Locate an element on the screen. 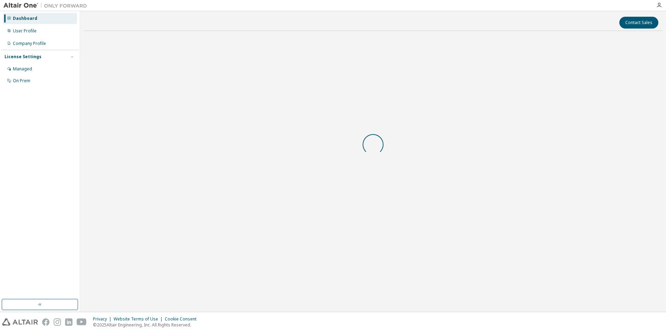  div: License Settings is located at coordinates (23, 57).